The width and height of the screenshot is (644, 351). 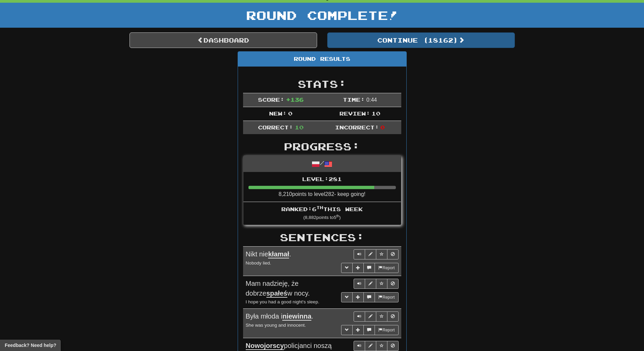 What do you see at coordinates (322, 59) in the screenshot?
I see `div: Round Results` at bounding box center [322, 59].